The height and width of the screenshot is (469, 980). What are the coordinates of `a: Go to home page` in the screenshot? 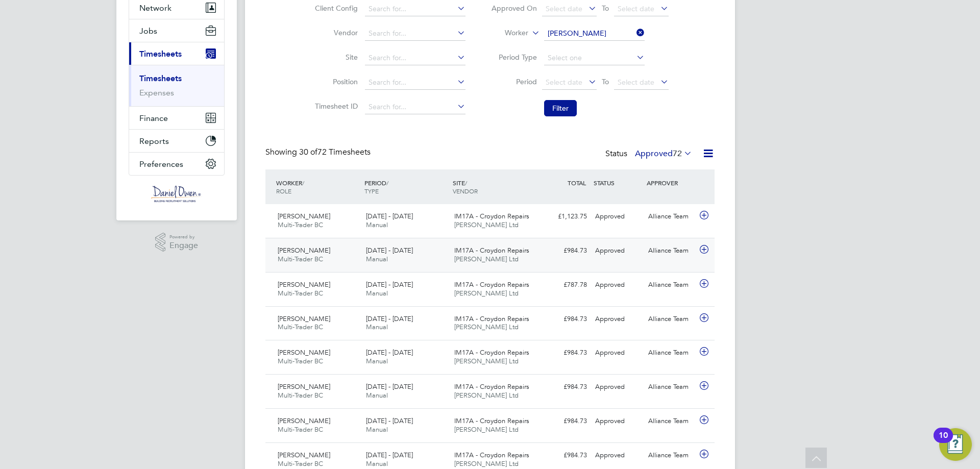 It's located at (177, 193).